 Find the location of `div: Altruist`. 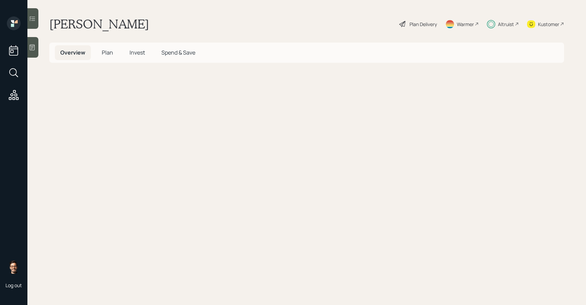

div: Altruist is located at coordinates (506, 24).